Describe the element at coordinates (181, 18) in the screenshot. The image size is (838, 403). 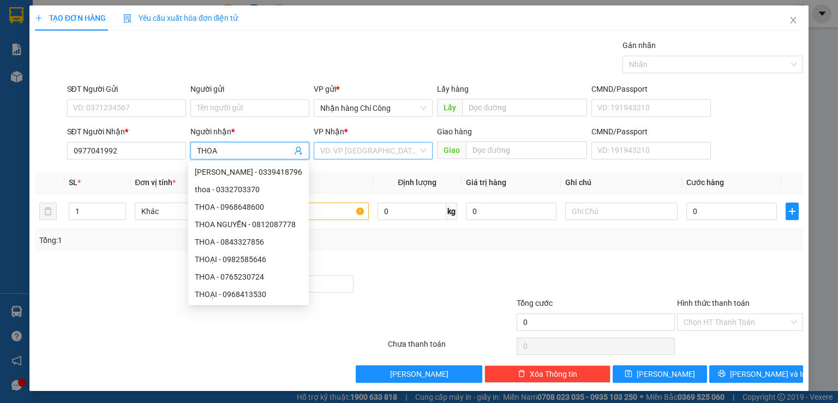
I see `span: Yêu cầu xuất hóa đơn điện tử` at that location.